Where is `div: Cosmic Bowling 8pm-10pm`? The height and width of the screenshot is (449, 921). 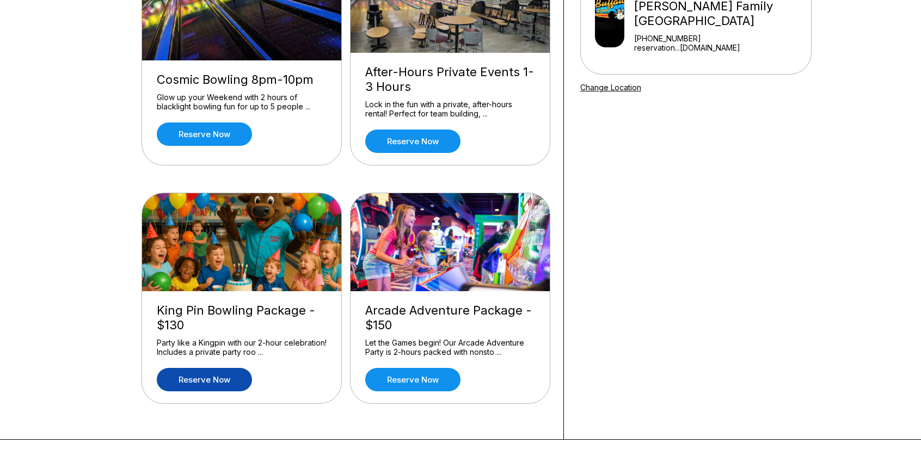 div: Cosmic Bowling 8pm-10pm is located at coordinates (242, 79).